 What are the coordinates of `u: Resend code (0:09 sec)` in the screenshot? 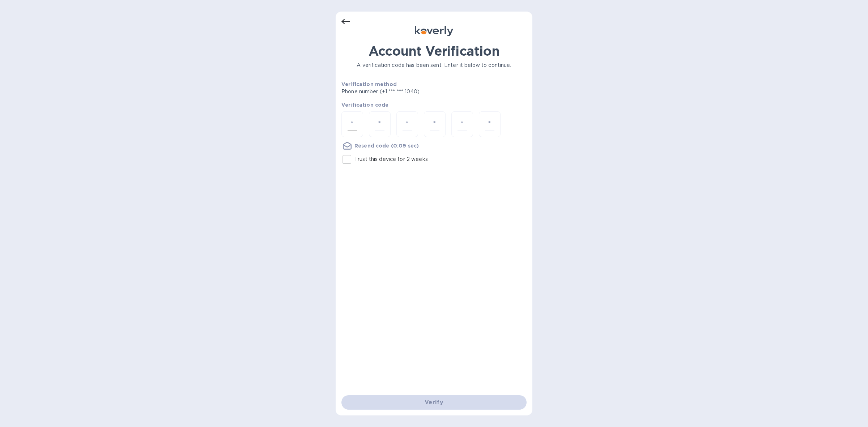 It's located at (387, 146).